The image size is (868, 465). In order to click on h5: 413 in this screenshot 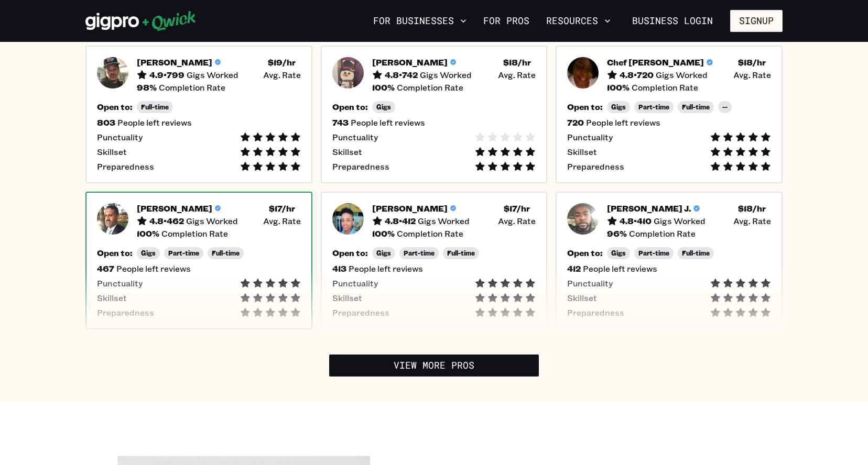, I will do `click(339, 269)`.